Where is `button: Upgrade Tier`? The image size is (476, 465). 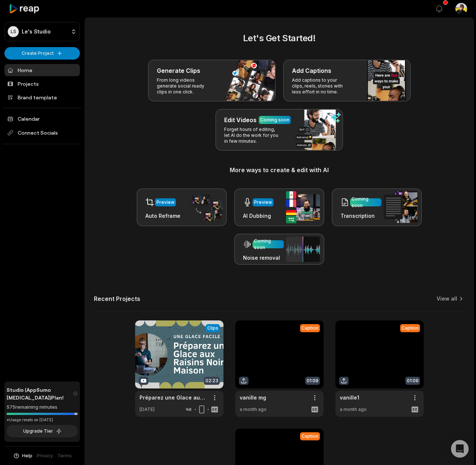
button: Upgrade Tier is located at coordinates (42, 431).